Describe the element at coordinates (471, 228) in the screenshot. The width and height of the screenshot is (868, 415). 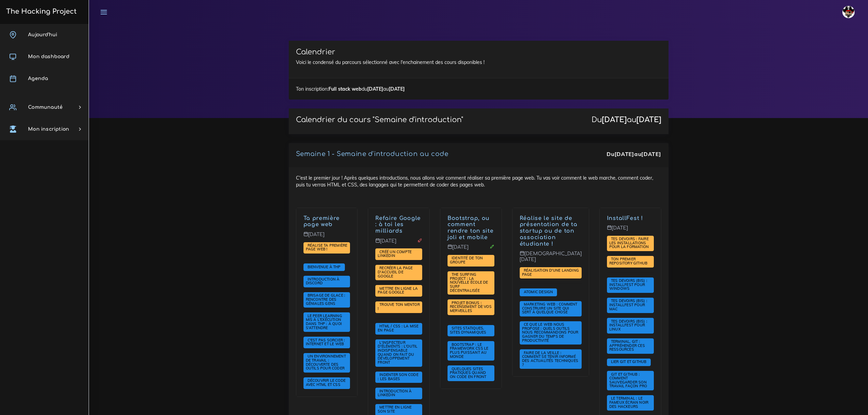
I see `a: Bootstrap, ou comment rendre ton site joli et mobile` at that location.